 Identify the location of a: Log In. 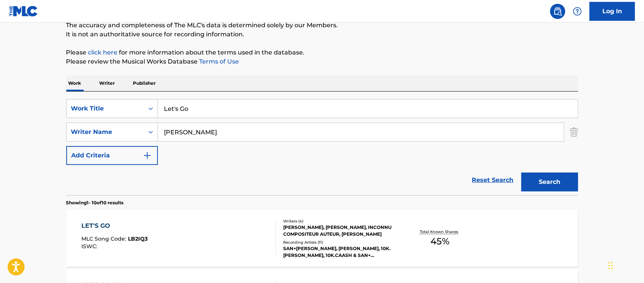
(612, 12).